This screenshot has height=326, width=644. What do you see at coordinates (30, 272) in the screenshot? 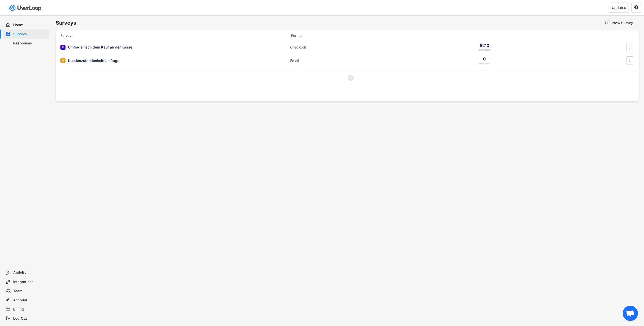
I see `div: Activity` at bounding box center [30, 272].